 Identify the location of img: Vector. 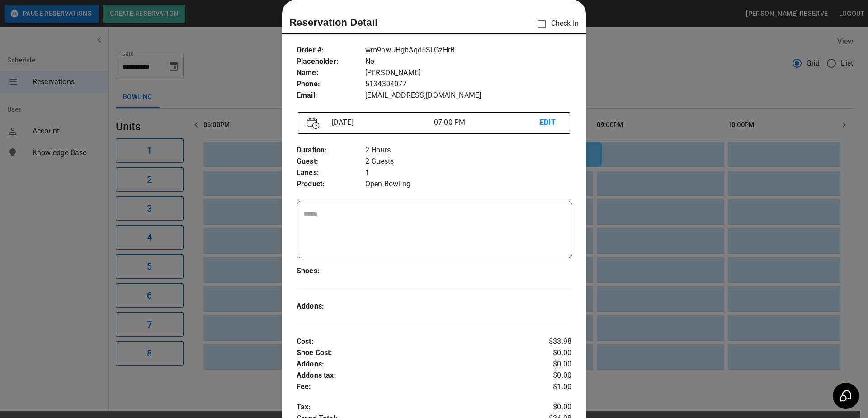
(313, 123).